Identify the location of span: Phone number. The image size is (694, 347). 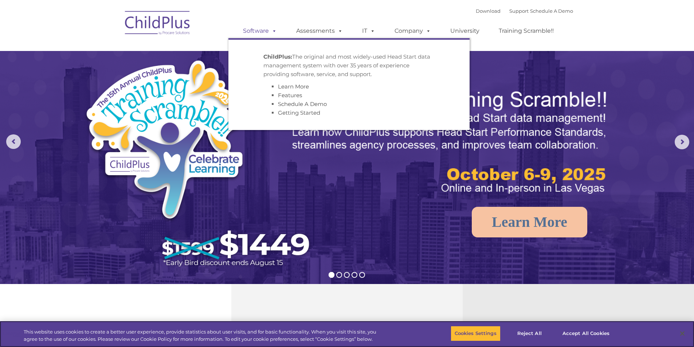
(117, 80).